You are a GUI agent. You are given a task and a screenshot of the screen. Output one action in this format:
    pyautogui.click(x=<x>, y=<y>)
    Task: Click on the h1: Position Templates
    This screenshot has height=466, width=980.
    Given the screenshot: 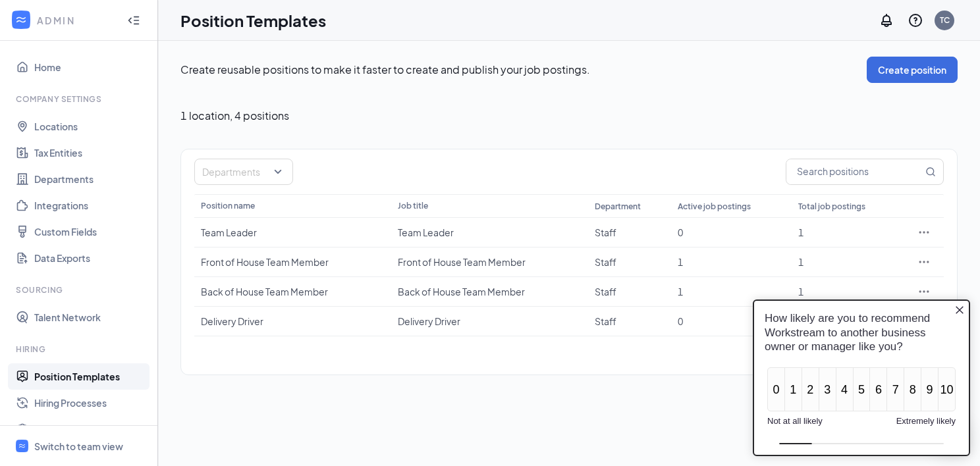 What is the action you would take?
    pyautogui.click(x=252, y=20)
    